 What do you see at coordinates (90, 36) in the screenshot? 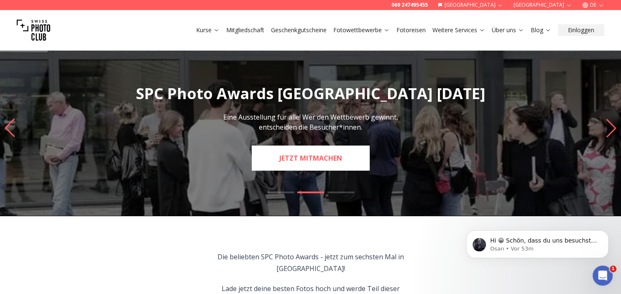
I see `span: Hi 😀 Schön, dass du uns besuchst. Stell' uns gerne jederzeit Fragen oder hinterlasse ein Feedback.` at bounding box center [90, 36].